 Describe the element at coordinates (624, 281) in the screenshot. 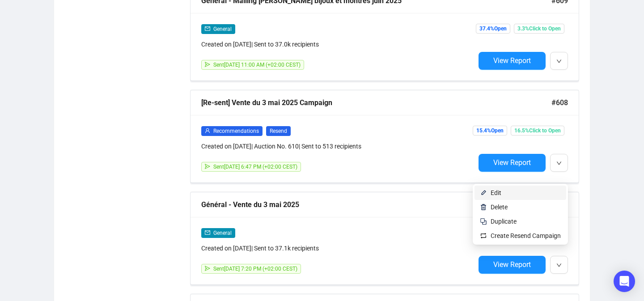

I see `div: Open Intercom Messenger` at that location.